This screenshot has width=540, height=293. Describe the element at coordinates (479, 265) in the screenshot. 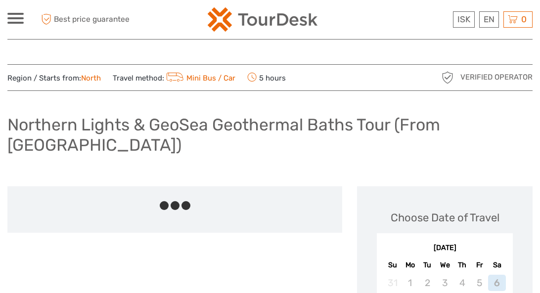

I see `div: Fr` at that location.